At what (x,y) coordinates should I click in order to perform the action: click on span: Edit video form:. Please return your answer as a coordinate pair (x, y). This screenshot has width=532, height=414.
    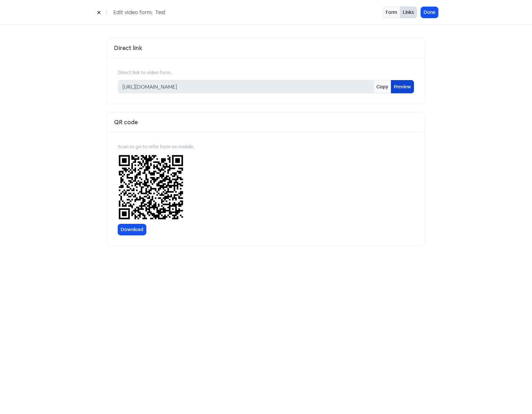
    Looking at the image, I should click on (133, 12).